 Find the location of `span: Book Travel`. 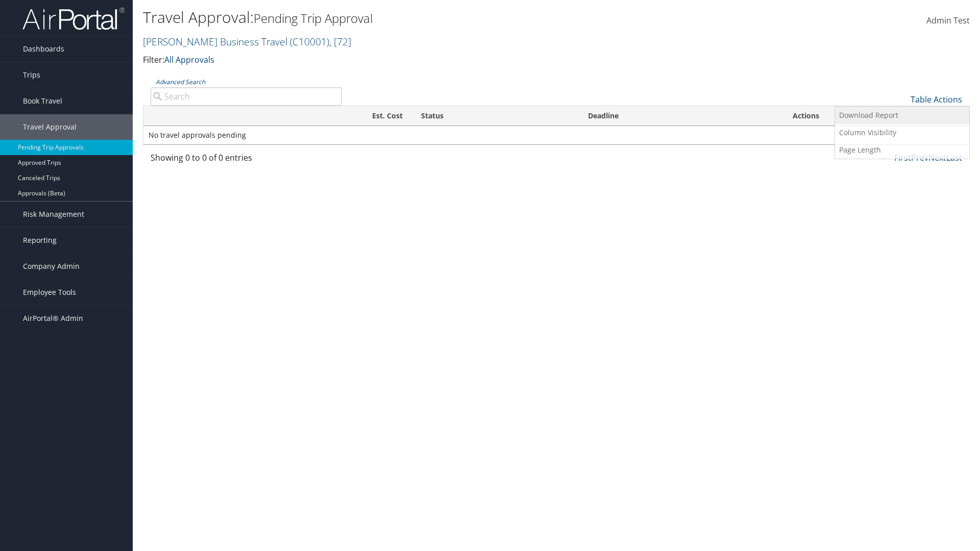

span: Book Travel is located at coordinates (43, 101).